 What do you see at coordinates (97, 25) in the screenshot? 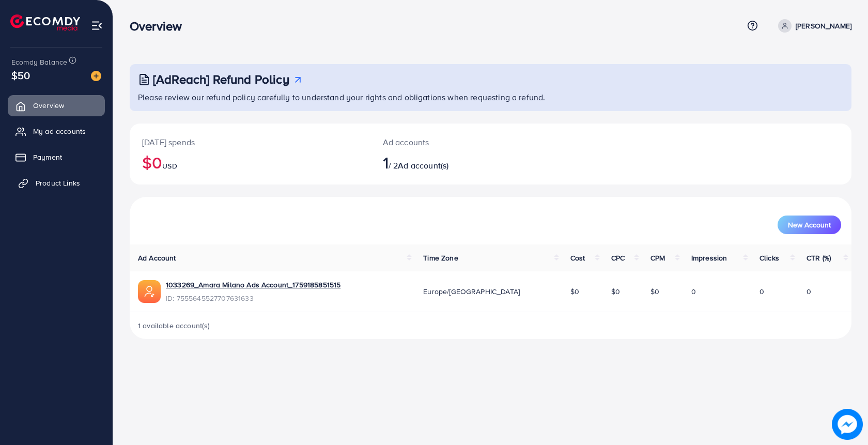
I see `img: menu` at bounding box center [97, 25].